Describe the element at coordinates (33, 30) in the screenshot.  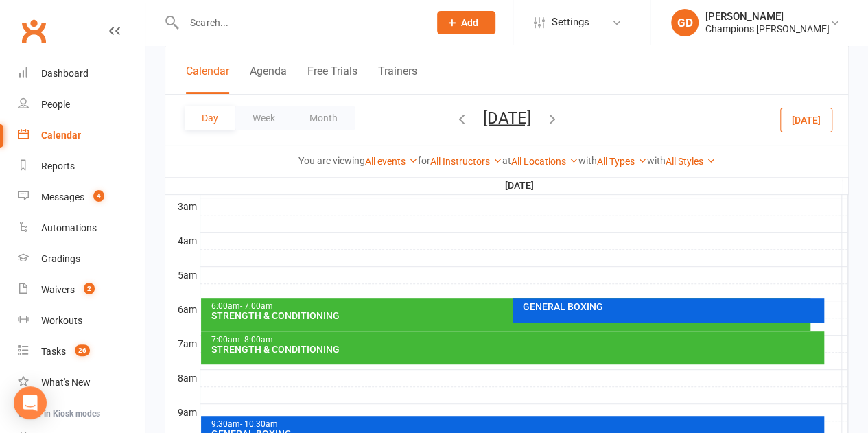
I see `a: Clubworx` at that location.